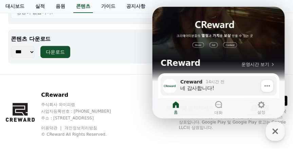 This screenshot has width=293, height=149. What do you see at coordinates (55, 52) in the screenshot?
I see `div: 다운로드` at bounding box center [55, 52].